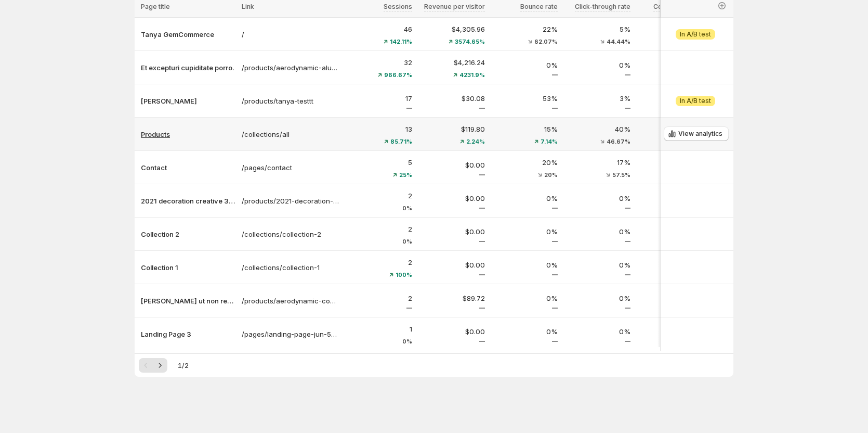 The image size is (868, 433). I want to click on button: Landing Page 3, so click(188, 334).